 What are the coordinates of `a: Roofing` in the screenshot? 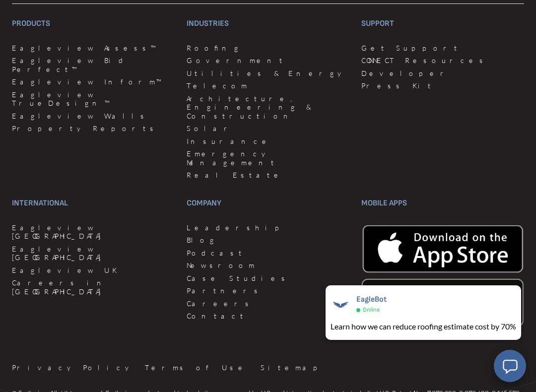 It's located at (268, 48).